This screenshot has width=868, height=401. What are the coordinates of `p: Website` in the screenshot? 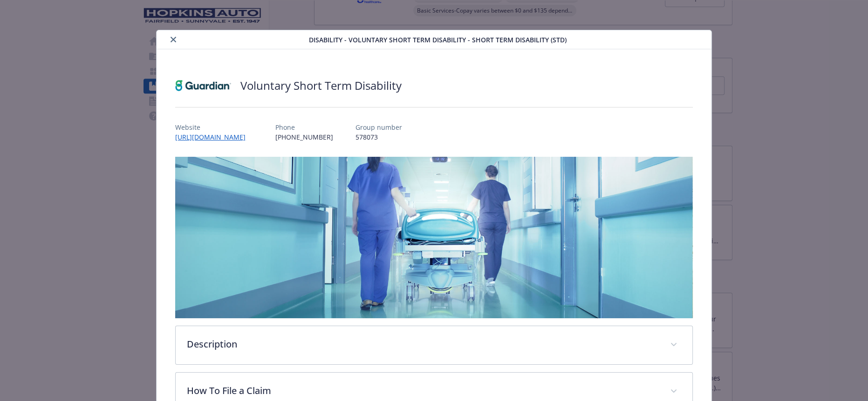 It's located at (214, 127).